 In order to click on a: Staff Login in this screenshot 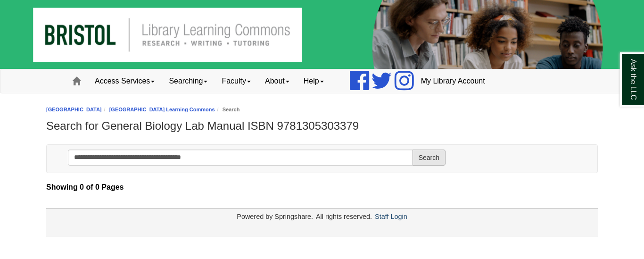, I will do `click(391, 217)`.